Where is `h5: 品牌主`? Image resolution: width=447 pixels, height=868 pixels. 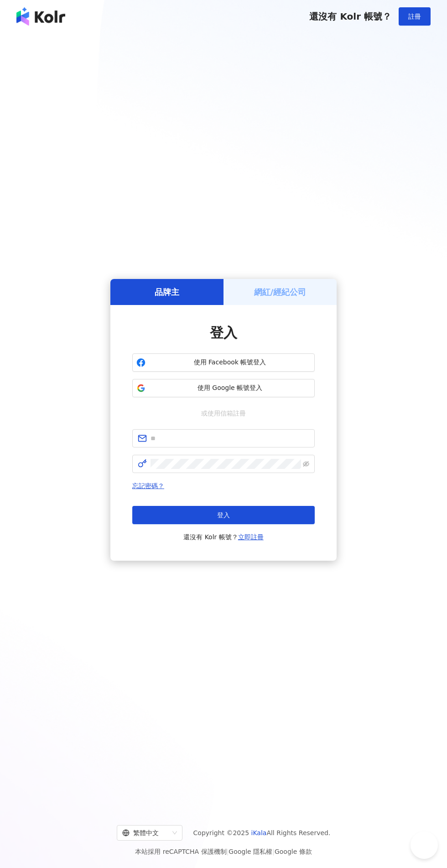
h5: 品牌主 is located at coordinates (167, 292).